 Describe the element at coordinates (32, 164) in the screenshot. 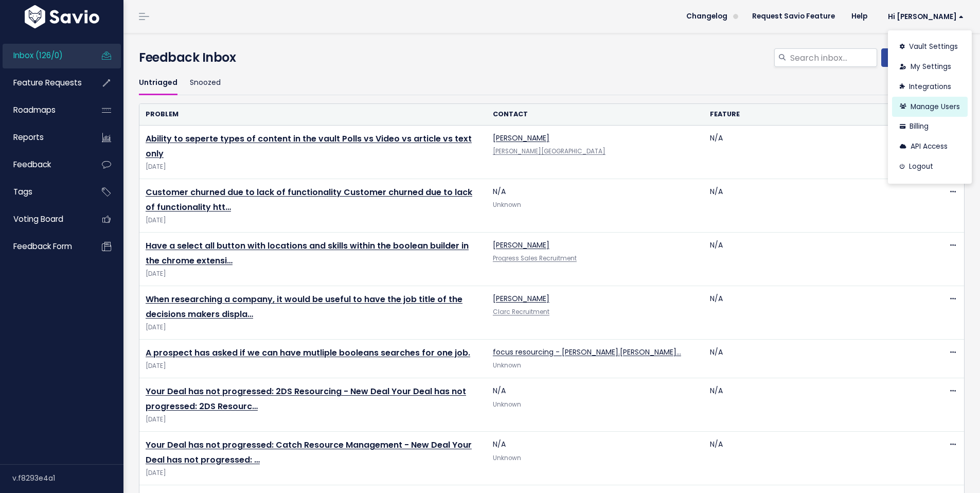

I see `span: Feedback` at that location.